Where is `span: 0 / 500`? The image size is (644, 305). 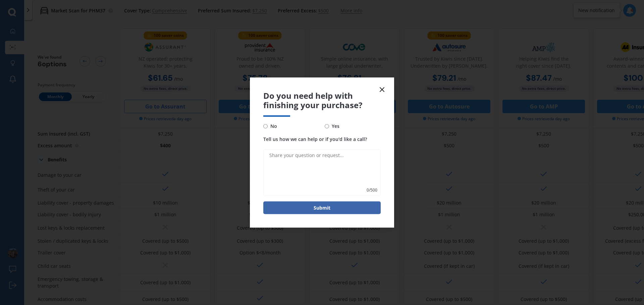 span: 0 / 500 is located at coordinates (372, 190).